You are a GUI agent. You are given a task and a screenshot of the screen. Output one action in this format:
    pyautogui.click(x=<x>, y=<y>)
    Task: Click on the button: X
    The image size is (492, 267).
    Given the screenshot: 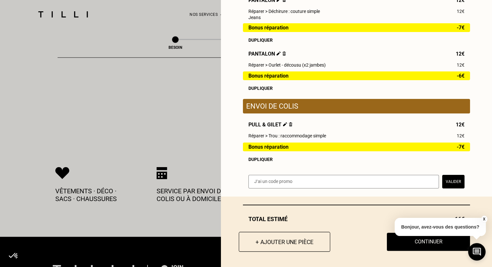 What is the action you would take?
    pyautogui.click(x=484, y=219)
    